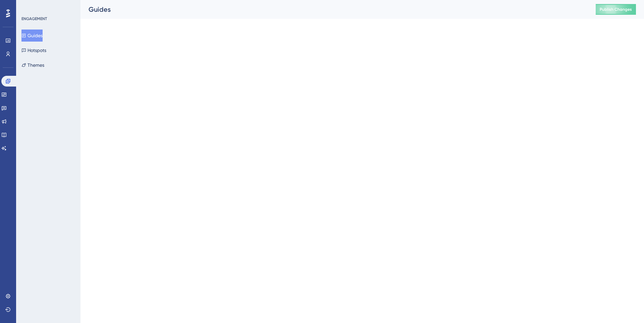 The image size is (644, 323). Describe the element at coordinates (616, 9) in the screenshot. I see `button: Publish Changes` at that location.